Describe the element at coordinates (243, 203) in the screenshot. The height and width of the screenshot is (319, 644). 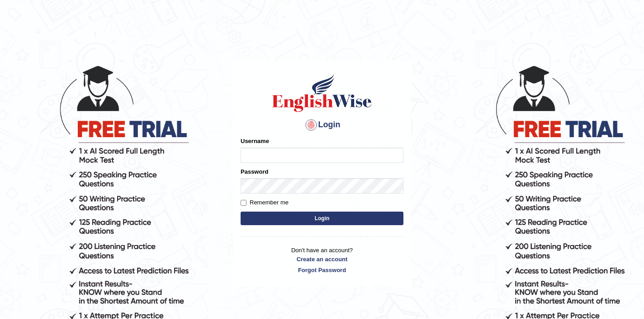
I see `input: Remember me` at that location.